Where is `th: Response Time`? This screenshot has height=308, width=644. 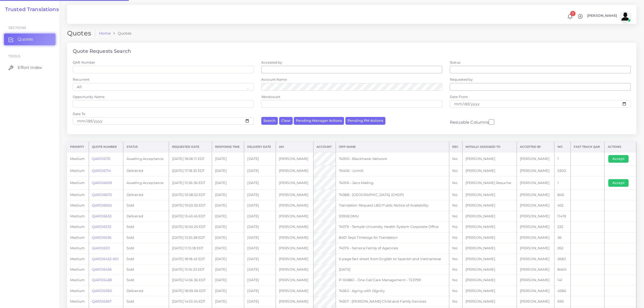
th: Response Time is located at coordinates (228, 147).